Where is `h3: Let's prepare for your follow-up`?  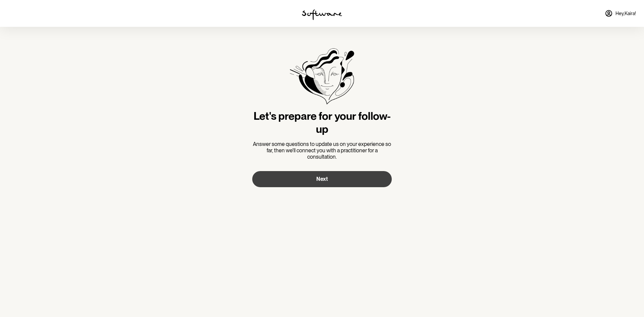 h3: Let's prepare for your follow-up is located at coordinates (322, 122).